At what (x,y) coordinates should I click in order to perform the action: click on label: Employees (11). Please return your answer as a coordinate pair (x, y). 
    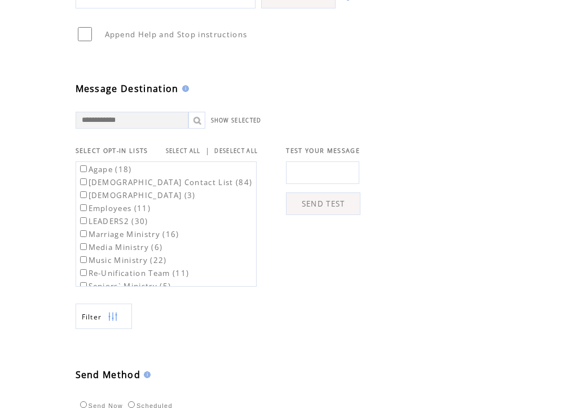
    Looking at the image, I should click on (114, 208).